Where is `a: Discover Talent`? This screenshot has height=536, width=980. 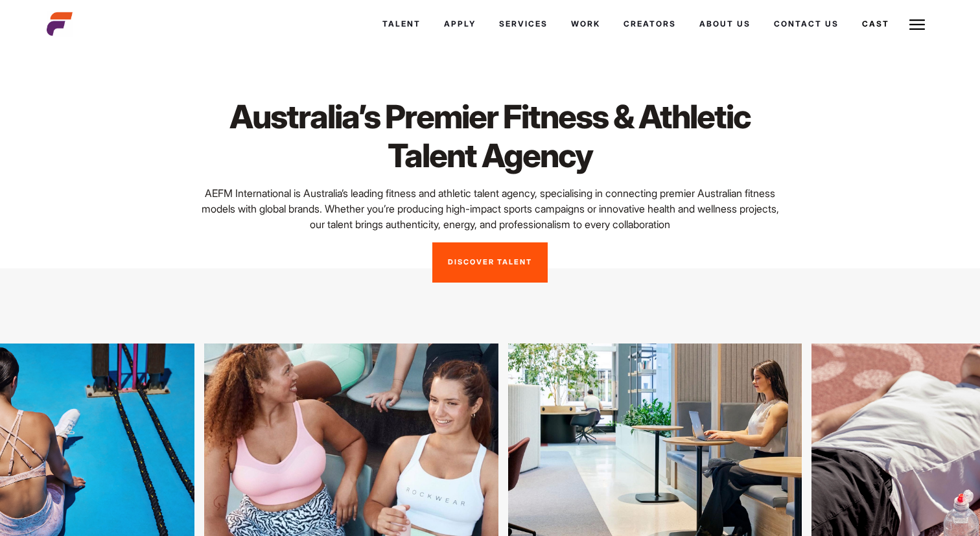 a: Discover Talent is located at coordinates (490, 263).